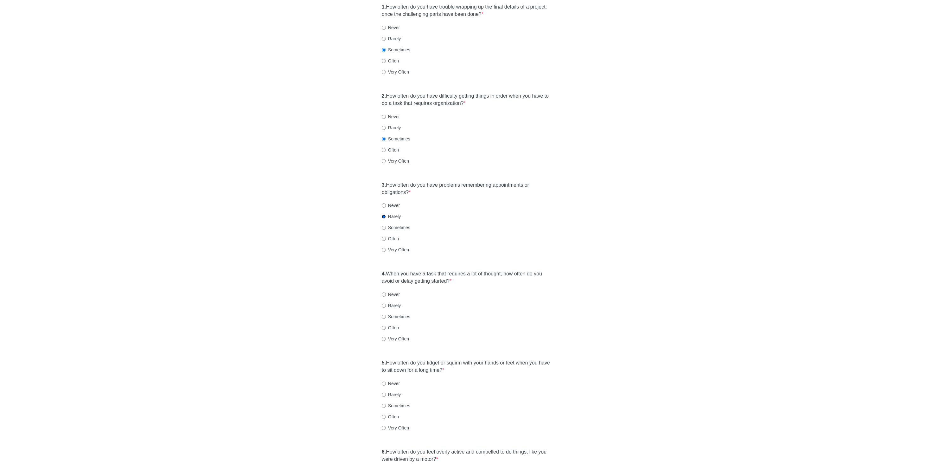 The height and width of the screenshot is (464, 933). Describe the element at coordinates (384, 362) in the screenshot. I see `strong: 5.` at that location.